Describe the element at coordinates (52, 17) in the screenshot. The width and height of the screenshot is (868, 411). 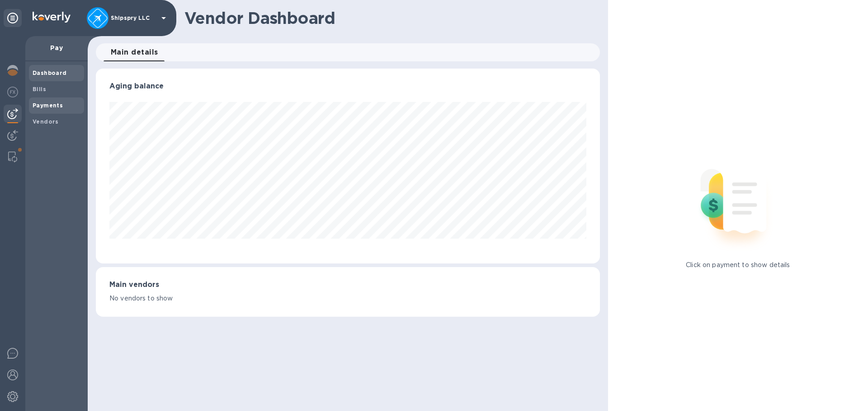
I see `img: Logo` at that location.